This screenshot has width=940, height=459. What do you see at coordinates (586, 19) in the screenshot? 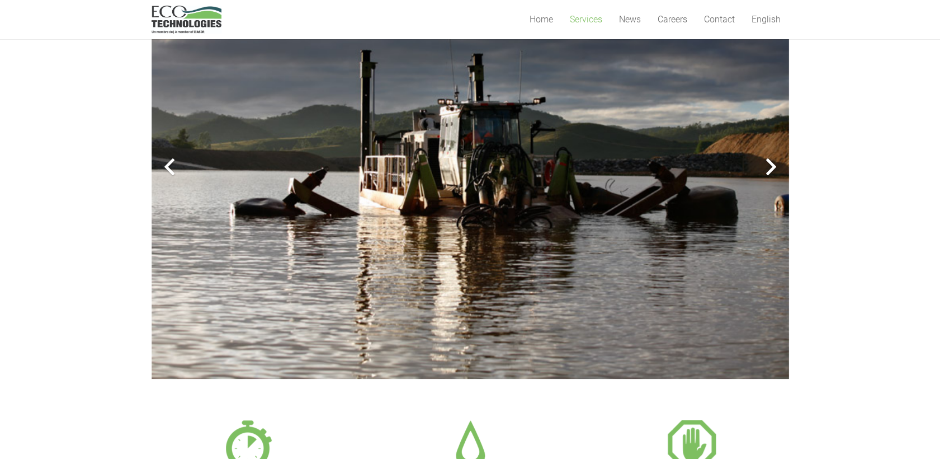
I see `span: Services` at bounding box center [586, 19].